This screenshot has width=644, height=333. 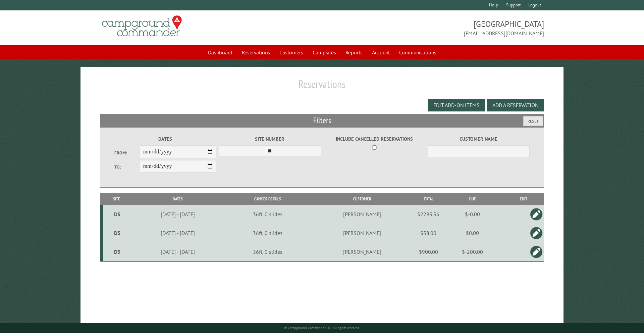 I want to click on a: Account, so click(x=381, y=52).